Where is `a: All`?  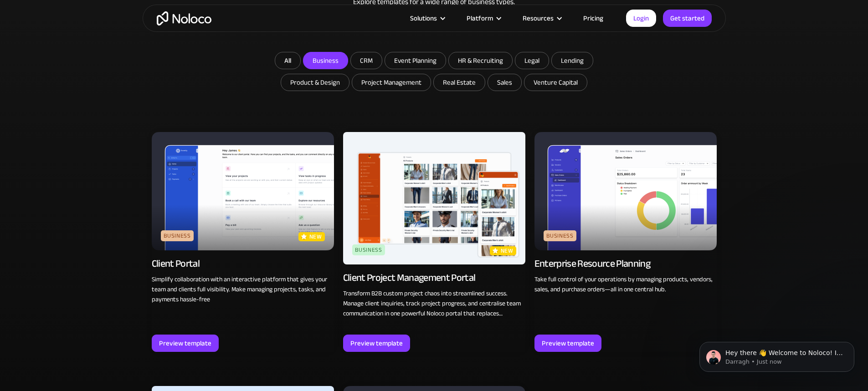 a: All is located at coordinates (287, 60).